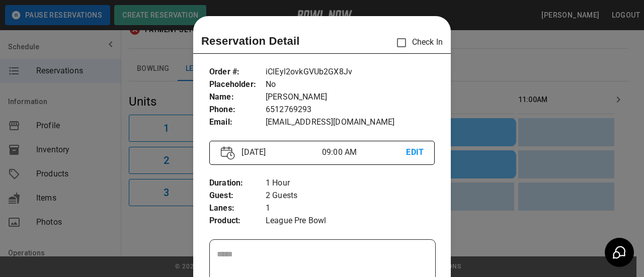  I want to click on p: Name :, so click(237, 97).